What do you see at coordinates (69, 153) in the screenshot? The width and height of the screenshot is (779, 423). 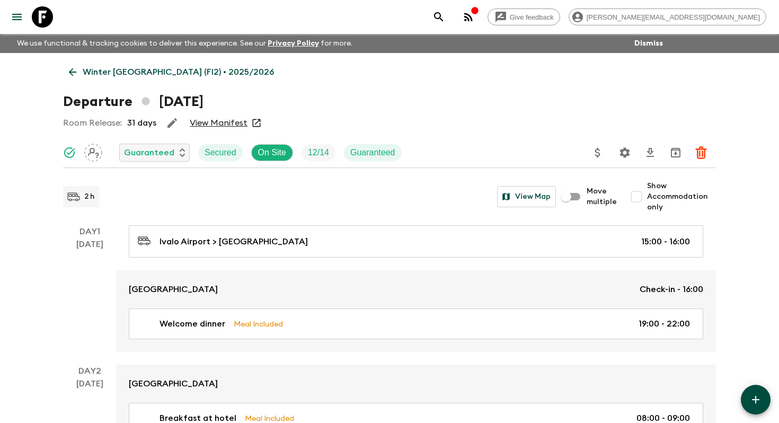 I see `svg: Synced Successfully` at bounding box center [69, 153].